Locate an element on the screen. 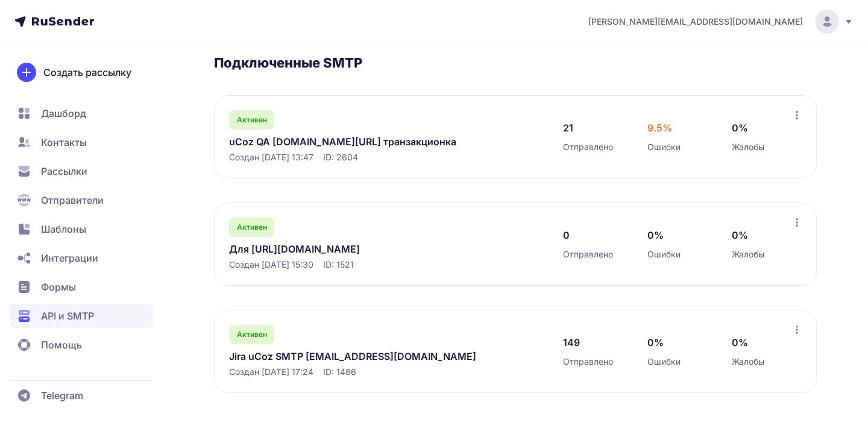  span: Интеграции is located at coordinates (69, 258).